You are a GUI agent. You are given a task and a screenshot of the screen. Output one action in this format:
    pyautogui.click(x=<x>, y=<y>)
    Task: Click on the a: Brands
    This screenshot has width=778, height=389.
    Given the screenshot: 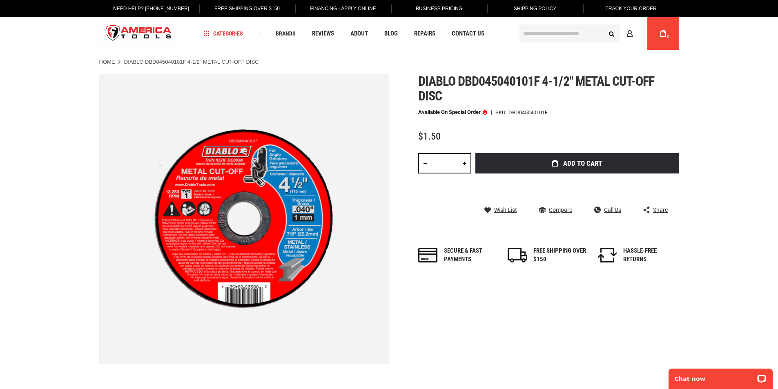 What is the action you would take?
    pyautogui.click(x=286, y=34)
    